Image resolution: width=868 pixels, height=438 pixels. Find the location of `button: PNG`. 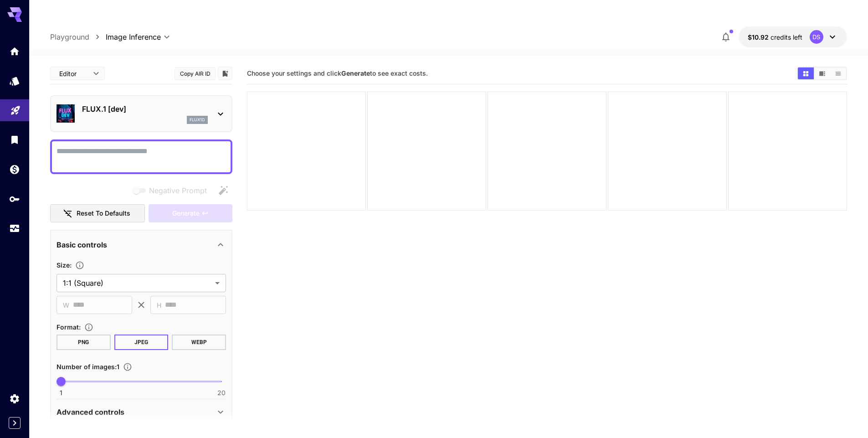

button: PNG is located at coordinates (83, 342).